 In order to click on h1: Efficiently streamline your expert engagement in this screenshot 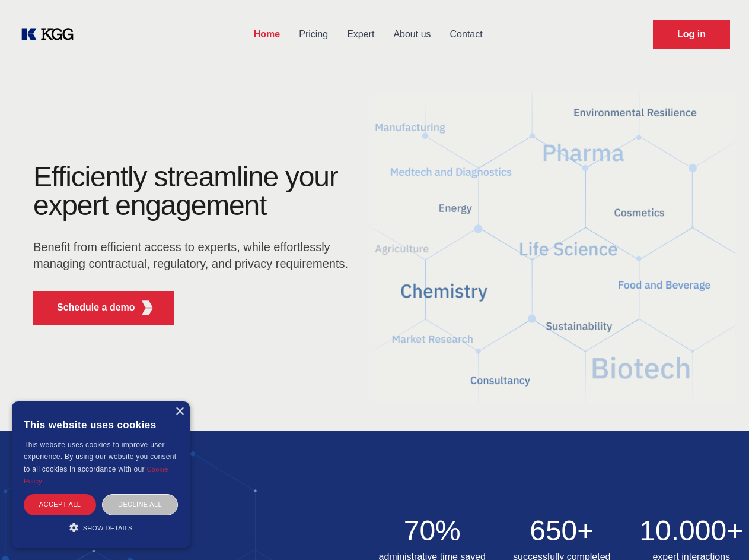, I will do `click(195, 191)`.